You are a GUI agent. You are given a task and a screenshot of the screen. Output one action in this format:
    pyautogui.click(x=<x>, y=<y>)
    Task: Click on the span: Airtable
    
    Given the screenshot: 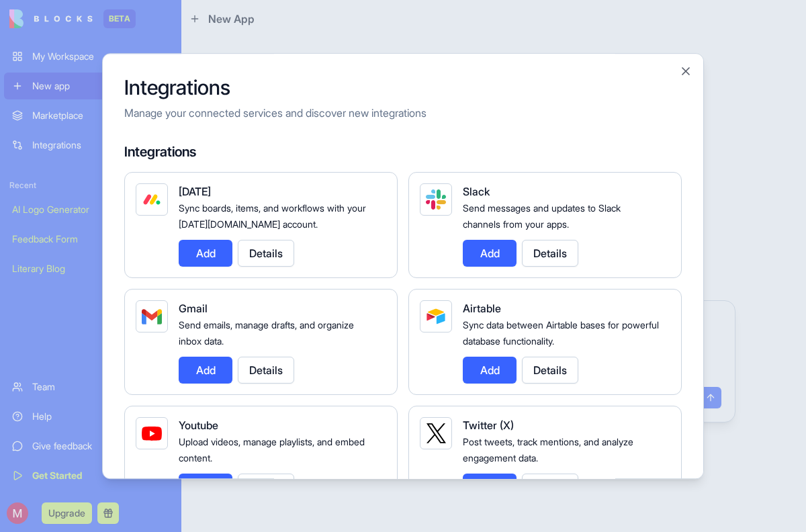 What is the action you would take?
    pyautogui.click(x=482, y=309)
    